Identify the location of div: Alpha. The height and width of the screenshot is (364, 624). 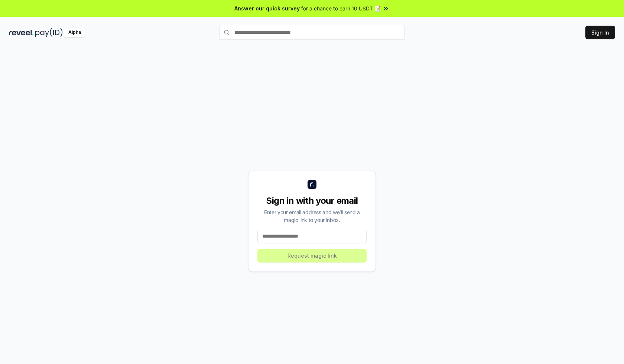
(75, 32).